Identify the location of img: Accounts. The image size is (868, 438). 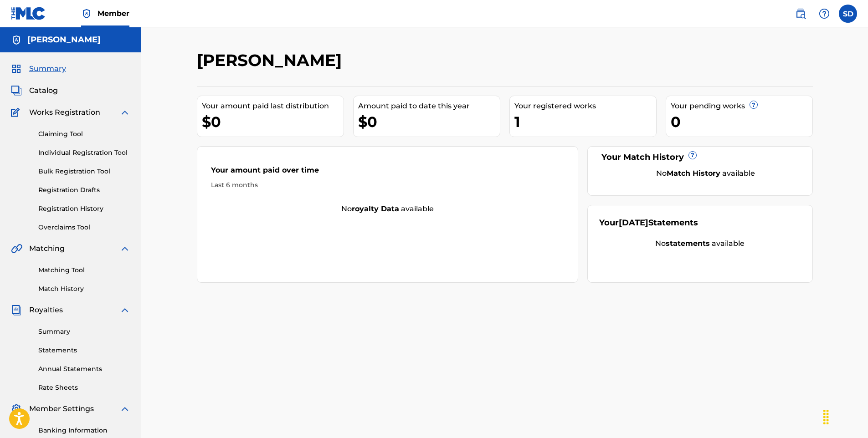
(16, 40).